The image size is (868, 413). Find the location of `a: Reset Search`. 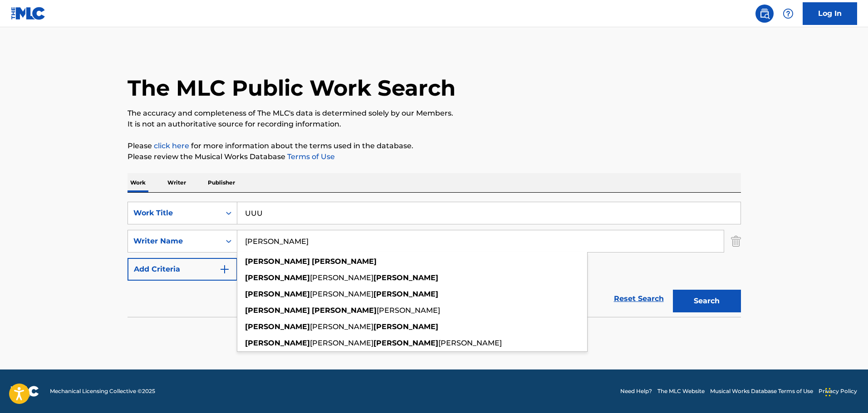

a: Reset Search is located at coordinates (639, 299).